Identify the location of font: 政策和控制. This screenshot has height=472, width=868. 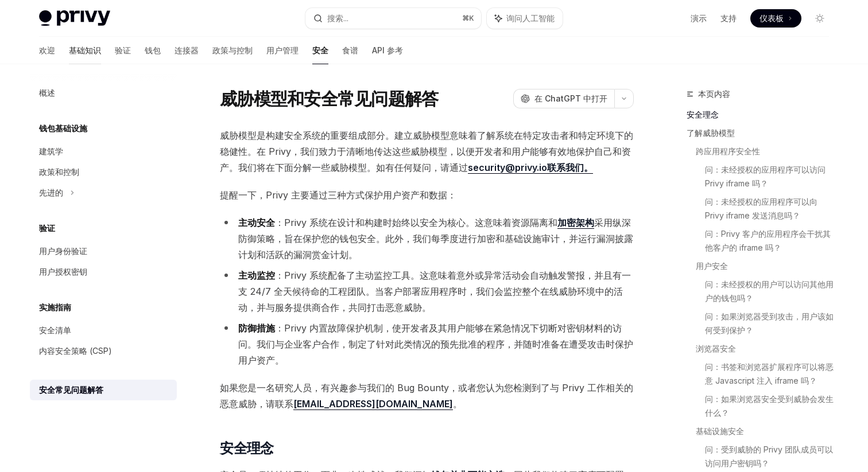
(59, 171).